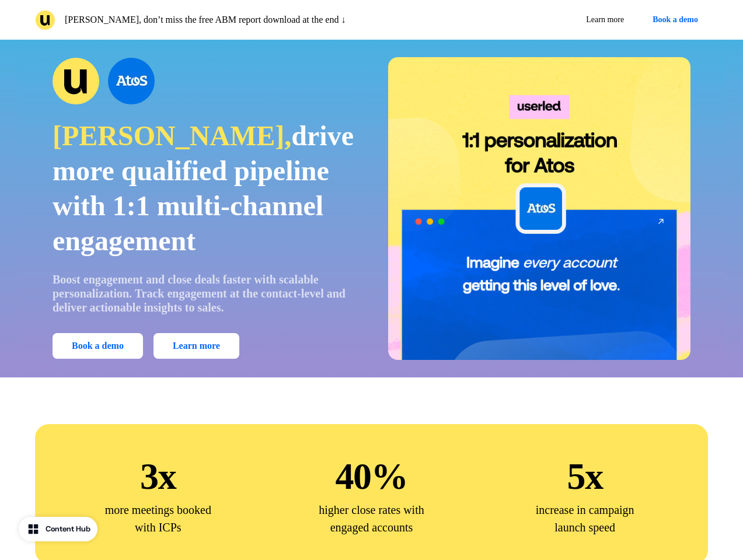 This screenshot has width=743, height=560. Describe the element at coordinates (372, 519) in the screenshot. I see `p: higher close rates with engaged accounts` at that location.